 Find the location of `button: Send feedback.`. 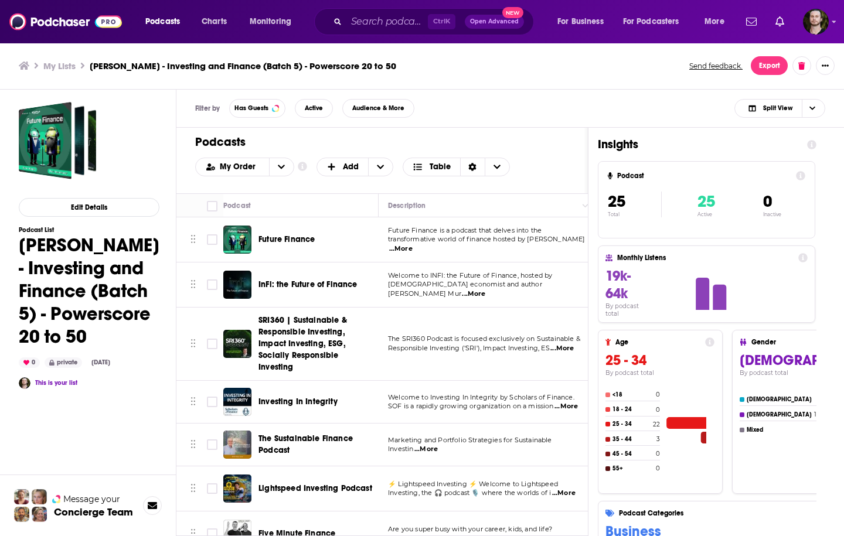

button: Send feedback. is located at coordinates (715, 66).